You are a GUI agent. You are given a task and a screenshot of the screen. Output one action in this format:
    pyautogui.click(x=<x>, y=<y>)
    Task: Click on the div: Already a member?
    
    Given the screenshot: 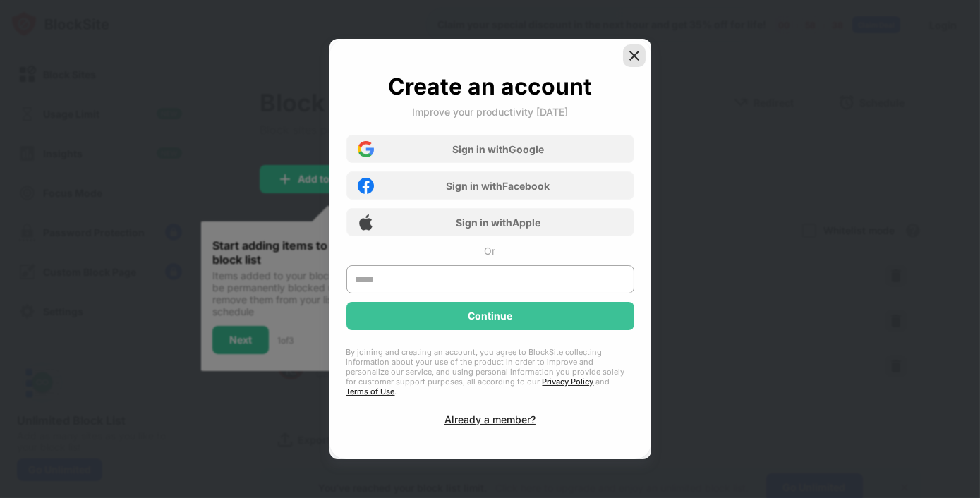 What is the action you would take?
    pyautogui.click(x=490, y=419)
    